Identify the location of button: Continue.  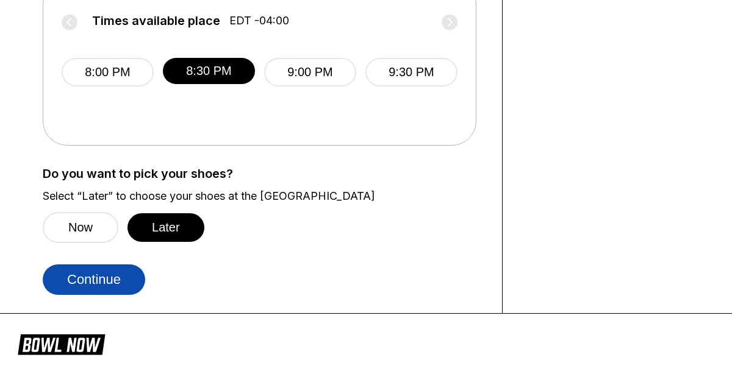
(94, 280).